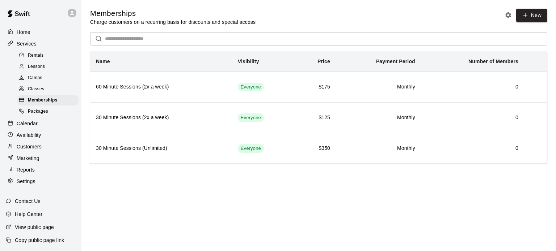 The width and height of the screenshot is (556, 251). I want to click on h6: 30 Minute Sessions (2x a week), so click(161, 118).